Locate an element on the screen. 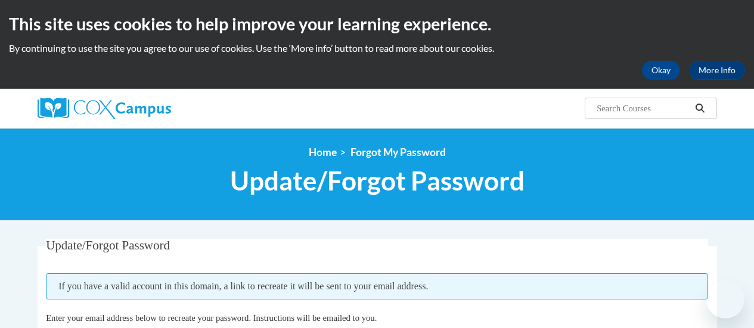 The width and height of the screenshot is (754, 328). a: More Info is located at coordinates (717, 70).